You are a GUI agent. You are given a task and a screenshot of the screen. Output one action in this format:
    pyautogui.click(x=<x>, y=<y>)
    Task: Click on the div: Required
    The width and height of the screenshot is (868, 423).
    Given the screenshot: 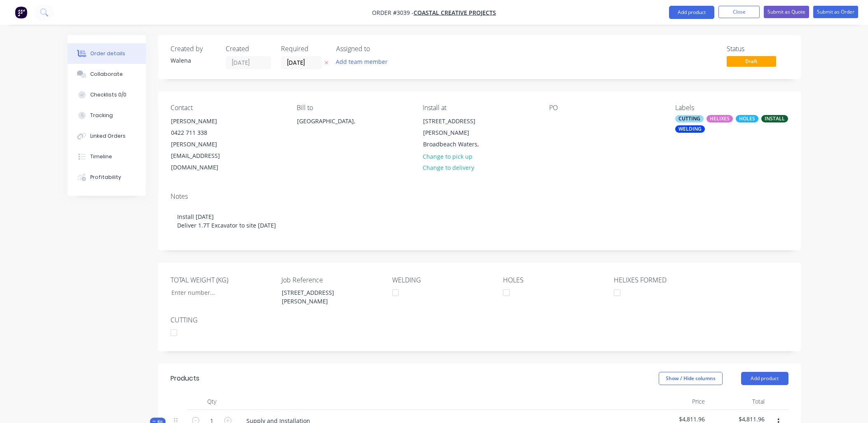 What is the action you would take?
    pyautogui.click(x=304, y=49)
    